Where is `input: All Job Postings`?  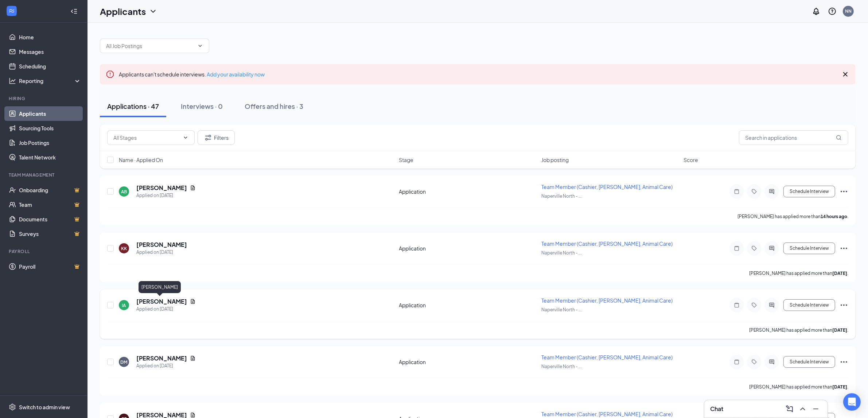 input: All Job Postings is located at coordinates (150, 46).